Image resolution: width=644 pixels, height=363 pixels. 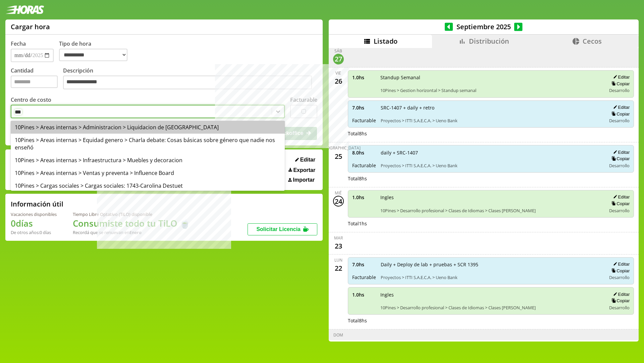 What do you see at coordinates (338, 73) in the screenshot?
I see `div: vie` at bounding box center [338, 73].